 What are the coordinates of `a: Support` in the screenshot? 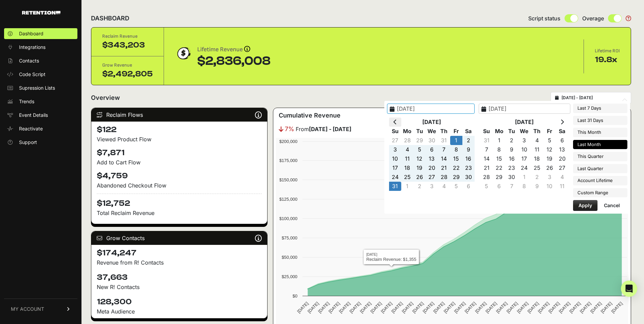 It's located at (41, 142).